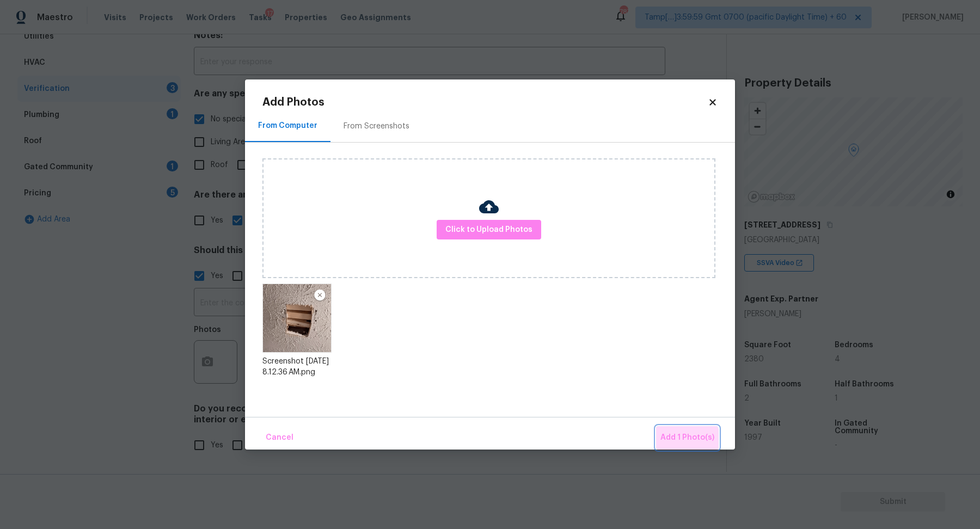 This screenshot has height=529, width=980. I want to click on button: Add 1 Photo(s), so click(687, 438).